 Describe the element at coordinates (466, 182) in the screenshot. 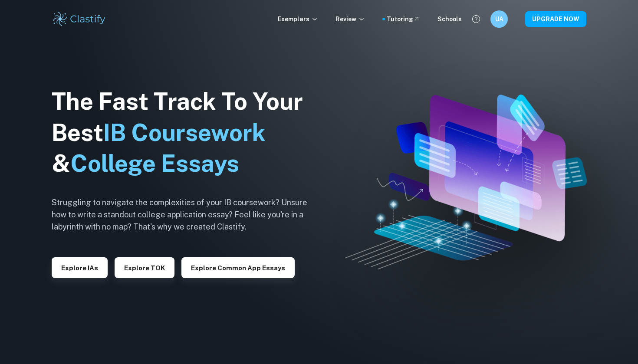

I see `img: Clastify hero` at that location.